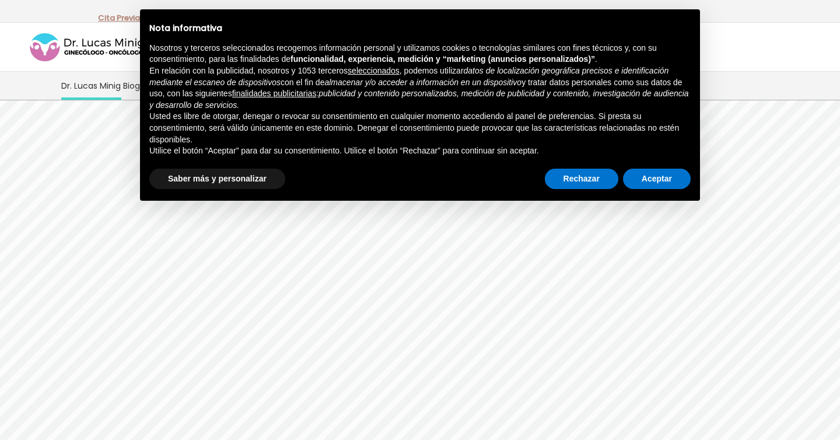 The height and width of the screenshot is (440, 840). What do you see at coordinates (373, 71) in the screenshot?
I see `button: seleccionados` at bounding box center [373, 71].